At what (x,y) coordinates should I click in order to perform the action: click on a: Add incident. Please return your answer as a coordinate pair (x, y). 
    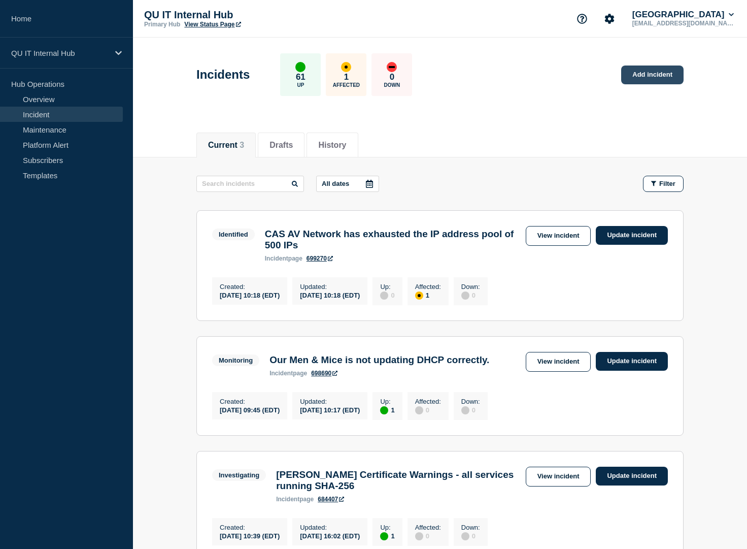
    Looking at the image, I should click on (652, 75).